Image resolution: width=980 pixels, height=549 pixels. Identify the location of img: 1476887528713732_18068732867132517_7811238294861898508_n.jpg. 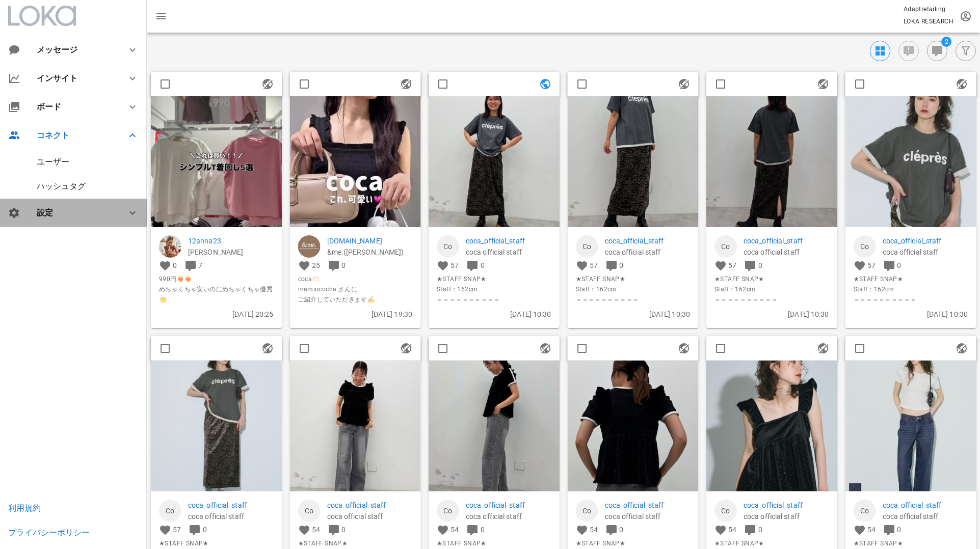
(772, 426).